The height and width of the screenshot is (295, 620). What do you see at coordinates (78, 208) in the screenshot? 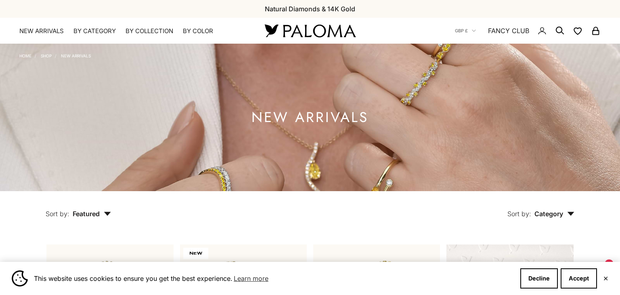
I see `button: Sort by: Featured` at bounding box center [78, 208].